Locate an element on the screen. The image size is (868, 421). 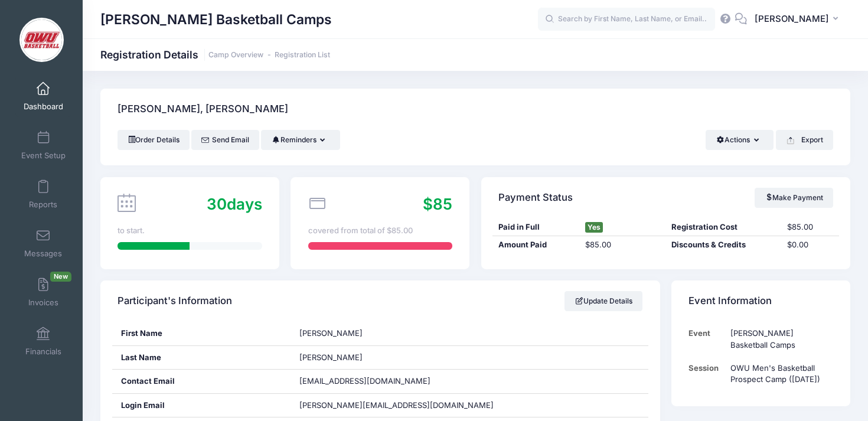
span: Invoices is located at coordinates (43, 302).